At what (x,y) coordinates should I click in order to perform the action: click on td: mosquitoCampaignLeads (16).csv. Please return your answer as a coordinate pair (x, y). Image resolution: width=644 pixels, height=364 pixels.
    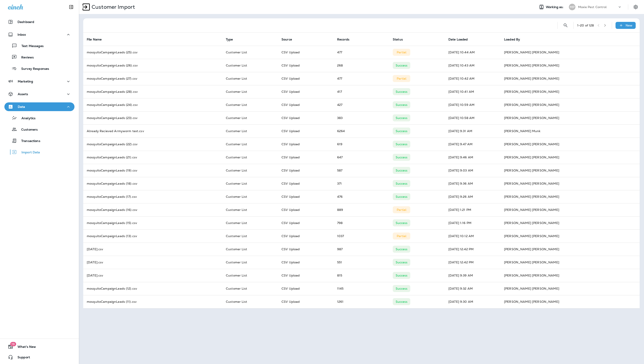
    Looking at the image, I should click on (153, 210).